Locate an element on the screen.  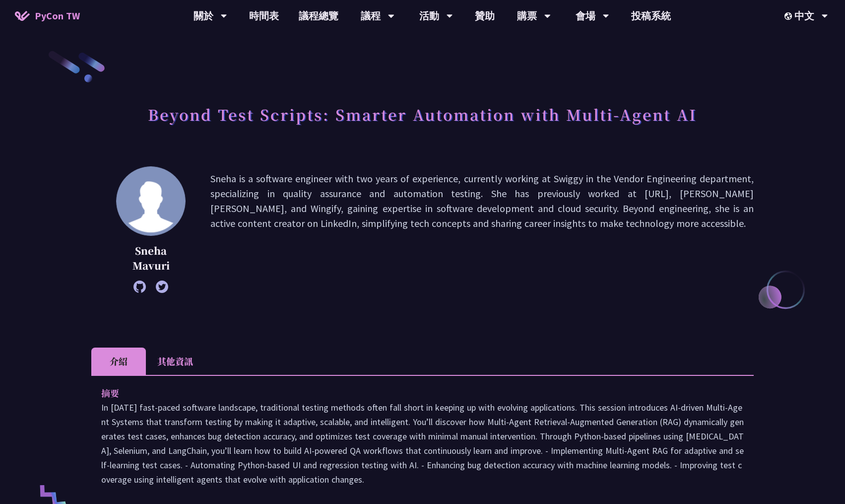
p: Sneha is a software engineer with two years of experience, currently working at Swiggy in the Ven... is located at coordinates (482, 230).